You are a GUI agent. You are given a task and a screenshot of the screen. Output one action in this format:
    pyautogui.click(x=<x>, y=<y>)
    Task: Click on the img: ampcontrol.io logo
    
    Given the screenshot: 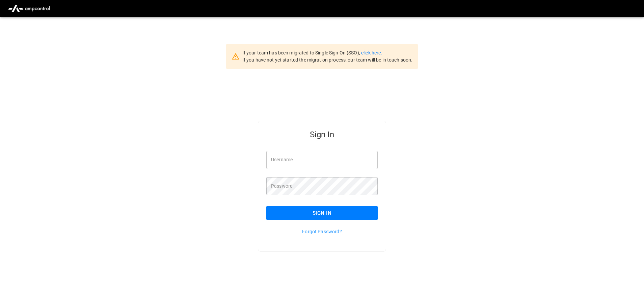 What is the action you would take?
    pyautogui.click(x=29, y=9)
    